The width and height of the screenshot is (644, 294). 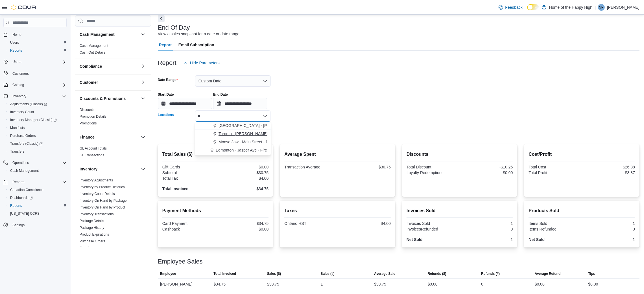 I want to click on h3: Employee Sales, so click(x=180, y=262).